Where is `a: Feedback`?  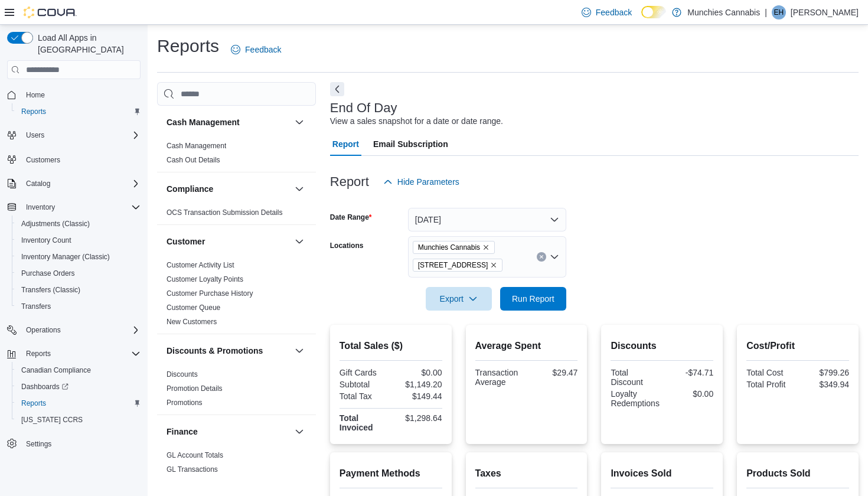
a: Feedback is located at coordinates (256, 50).